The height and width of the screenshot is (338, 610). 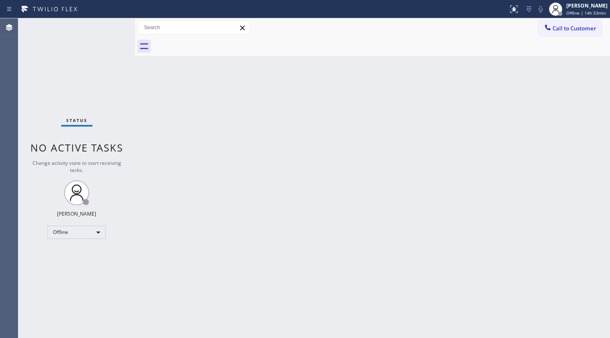 I want to click on span: No active tasks, so click(x=77, y=148).